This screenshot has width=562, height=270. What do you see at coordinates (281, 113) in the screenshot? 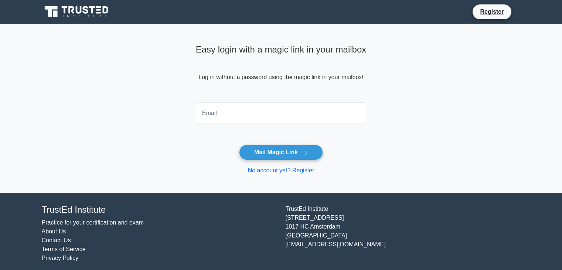
I see `input: Email` at bounding box center [281, 113].